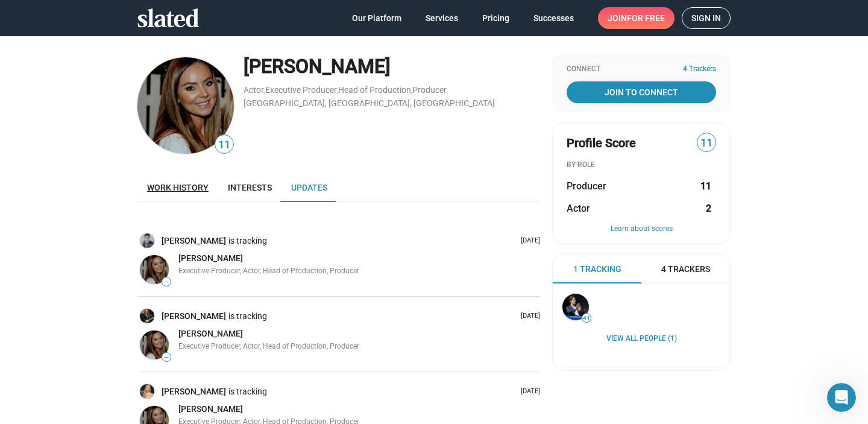 The image size is (868, 424). I want to click on span: Join To Connect, so click(642, 92).